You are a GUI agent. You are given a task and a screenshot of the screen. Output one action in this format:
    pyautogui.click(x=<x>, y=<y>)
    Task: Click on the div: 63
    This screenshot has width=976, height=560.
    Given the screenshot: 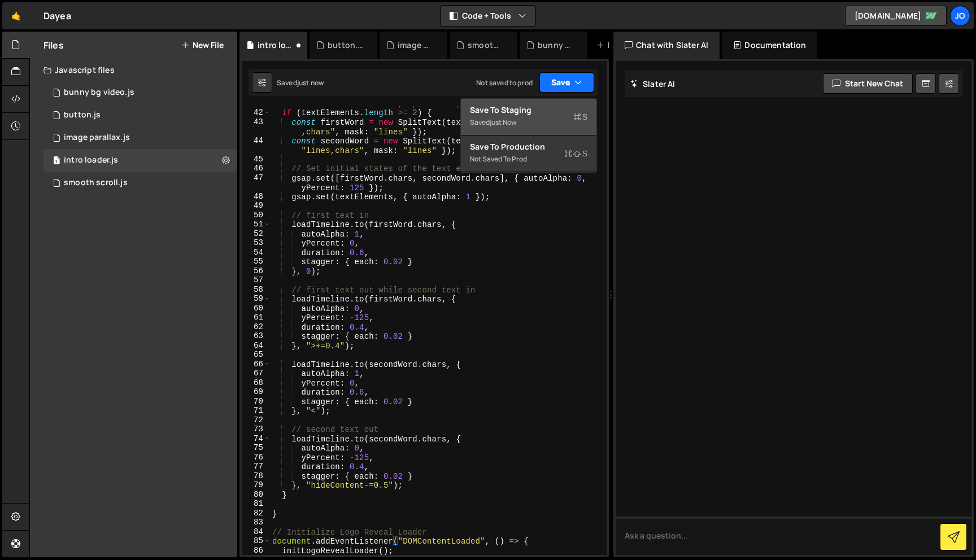 What is the action you would take?
    pyautogui.click(x=255, y=336)
    